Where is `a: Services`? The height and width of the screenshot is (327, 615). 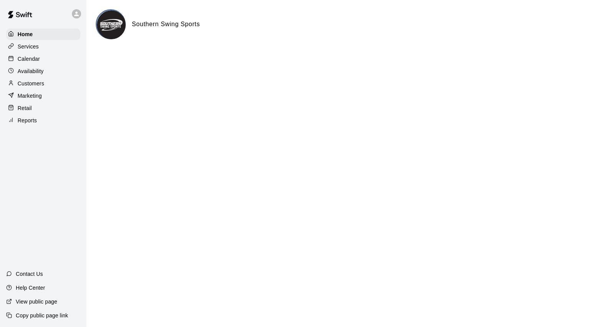 a: Services is located at coordinates (43, 46).